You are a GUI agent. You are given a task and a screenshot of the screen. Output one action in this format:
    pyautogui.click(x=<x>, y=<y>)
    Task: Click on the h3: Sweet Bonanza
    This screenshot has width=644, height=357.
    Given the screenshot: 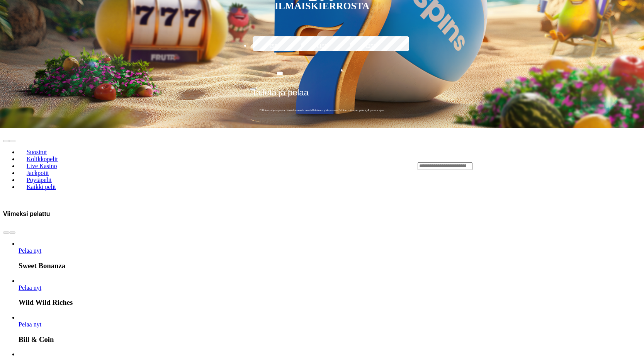 What is the action you would take?
    pyautogui.click(x=330, y=266)
    